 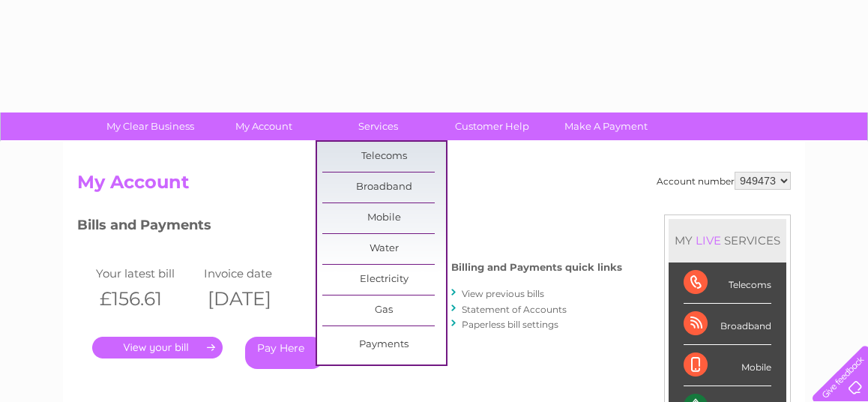 What do you see at coordinates (503, 293) in the screenshot?
I see `a: View previous bills` at bounding box center [503, 293].